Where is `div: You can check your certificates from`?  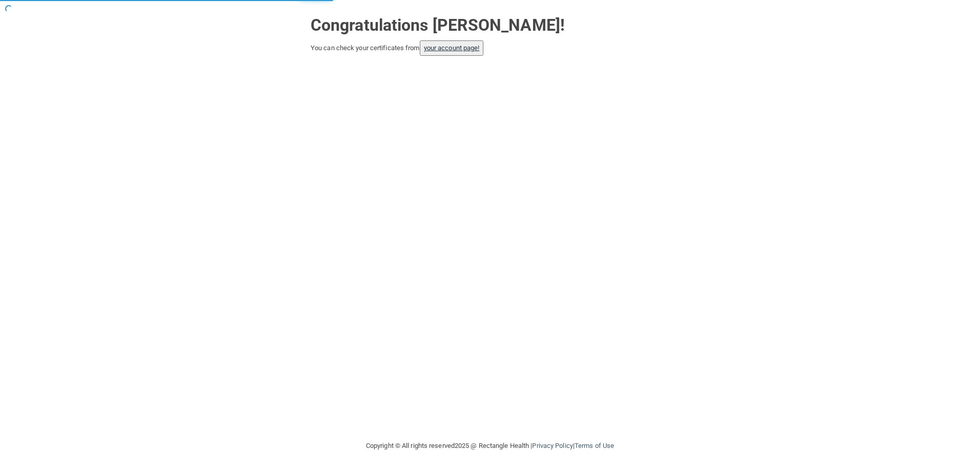
div: You can check your certificates from is located at coordinates (490, 48).